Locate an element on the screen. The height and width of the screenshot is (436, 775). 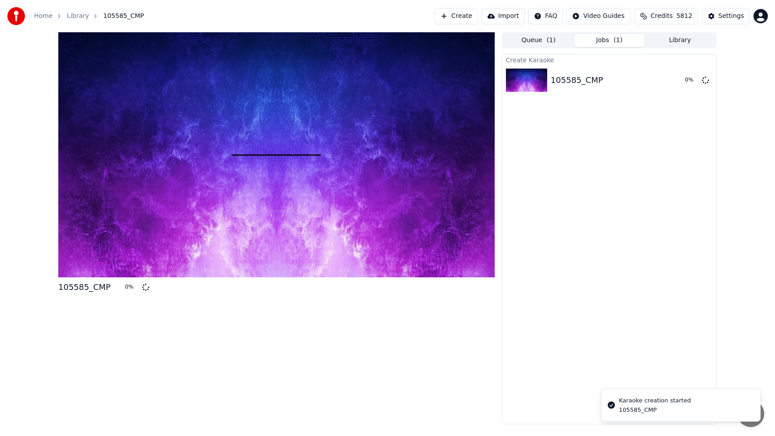
span: 5812 is located at coordinates (684, 16).